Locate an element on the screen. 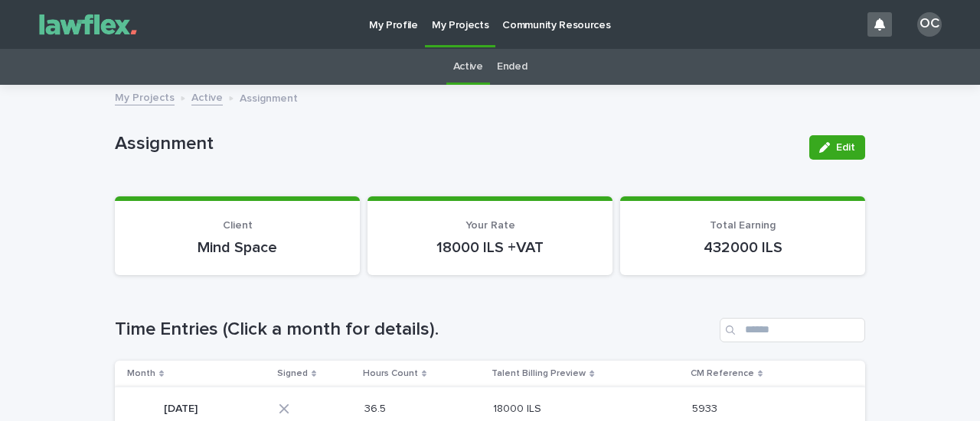  p: 5933 is located at coordinates (706, 407).